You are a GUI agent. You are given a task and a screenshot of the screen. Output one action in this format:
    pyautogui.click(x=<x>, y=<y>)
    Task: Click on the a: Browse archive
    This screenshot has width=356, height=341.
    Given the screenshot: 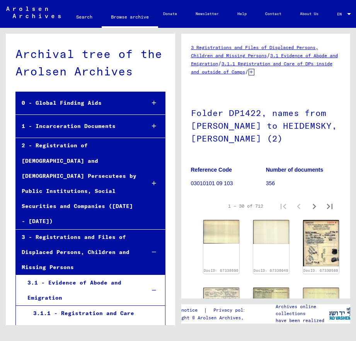 What is the action you would take?
    pyautogui.click(x=130, y=18)
    